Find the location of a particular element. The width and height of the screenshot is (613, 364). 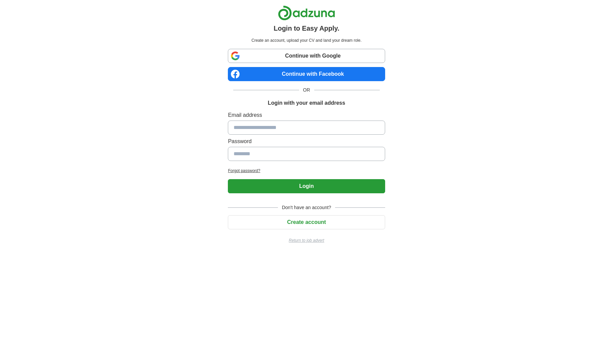

span: Don't have an account? is located at coordinates (307, 208).